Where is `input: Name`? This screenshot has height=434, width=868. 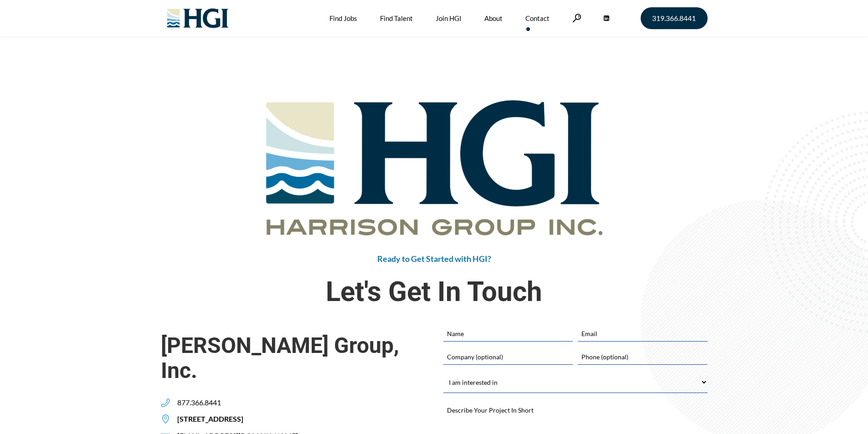
input: Name is located at coordinates (508, 334).